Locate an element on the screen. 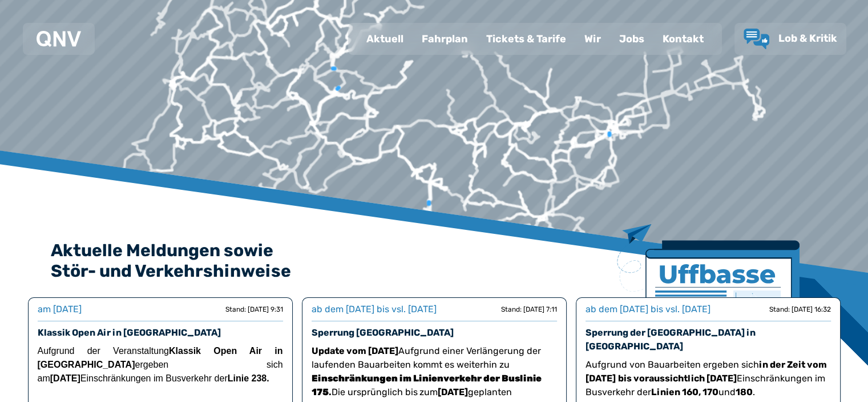 The height and width of the screenshot is (402, 868). strong: Linie 238. is located at coordinates (248, 378).